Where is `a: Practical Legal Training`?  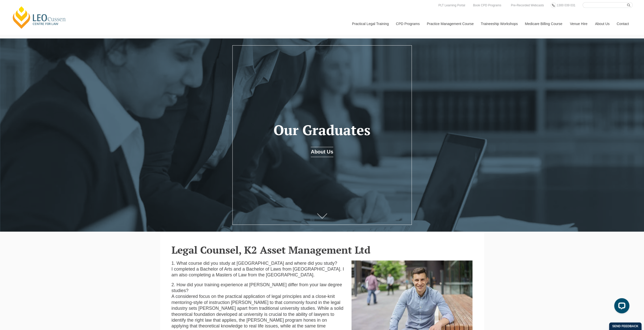 a: Practical Legal Training is located at coordinates (370, 24).